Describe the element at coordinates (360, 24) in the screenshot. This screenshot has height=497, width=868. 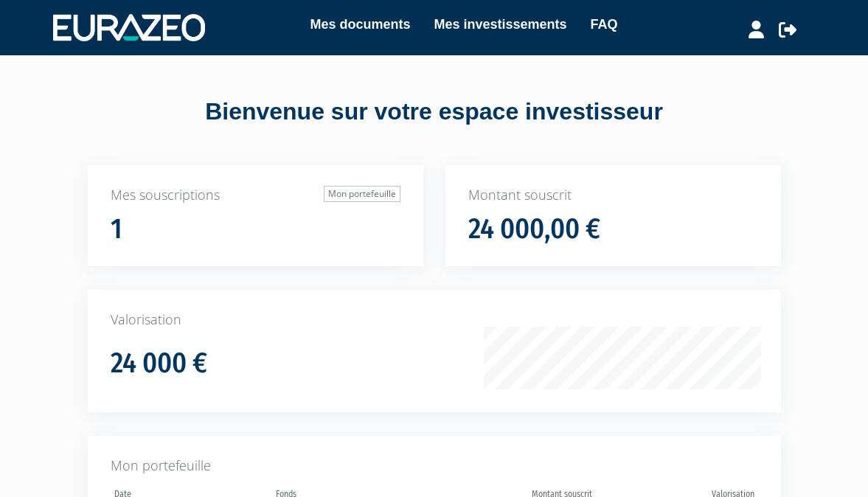
I see `a: Mes documents` at that location.